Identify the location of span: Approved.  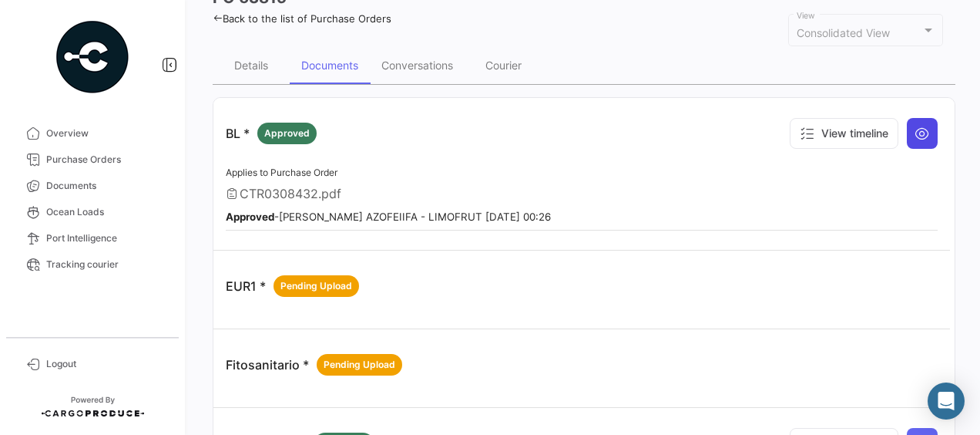
(287, 134).